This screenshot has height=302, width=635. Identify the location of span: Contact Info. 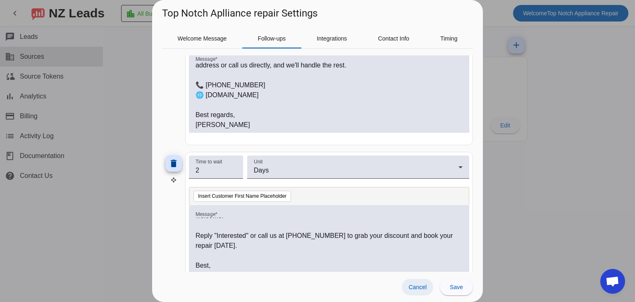
(393, 38).